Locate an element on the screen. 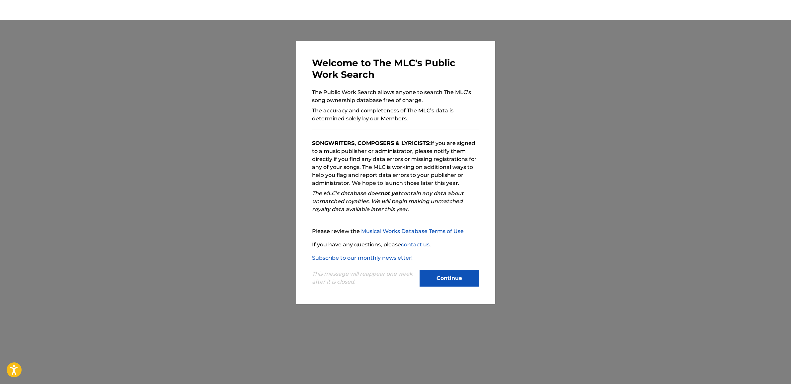 Image resolution: width=791 pixels, height=384 pixels. p: If you have any questions, please . is located at coordinates (396, 244).